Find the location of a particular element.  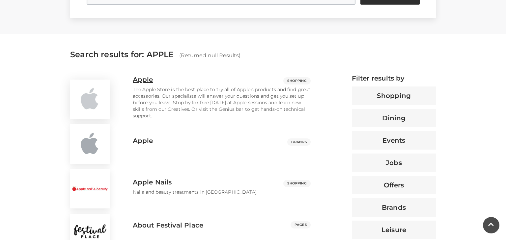

button: Events is located at coordinates (393, 141).